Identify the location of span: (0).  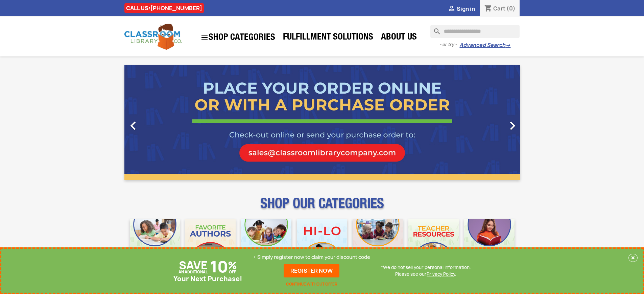
(511, 8).